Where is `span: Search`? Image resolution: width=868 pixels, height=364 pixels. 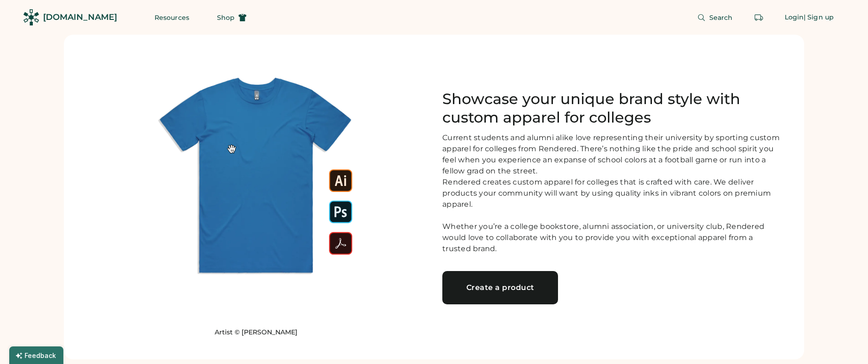 span: Search is located at coordinates (721, 17).